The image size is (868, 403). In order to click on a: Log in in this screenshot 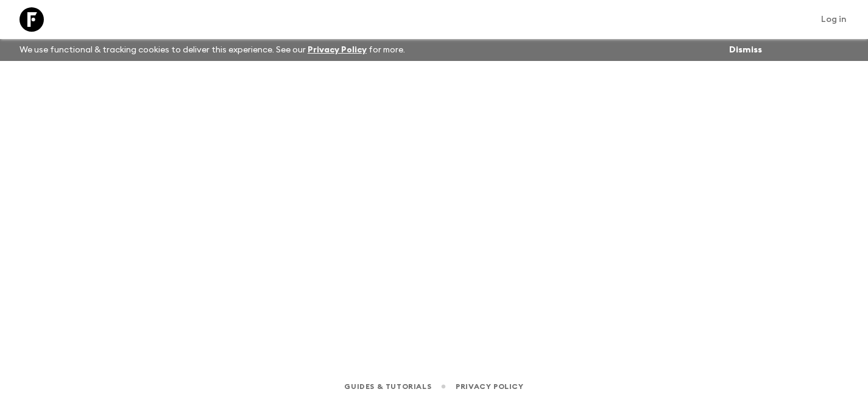, I will do `click(834, 20)`.